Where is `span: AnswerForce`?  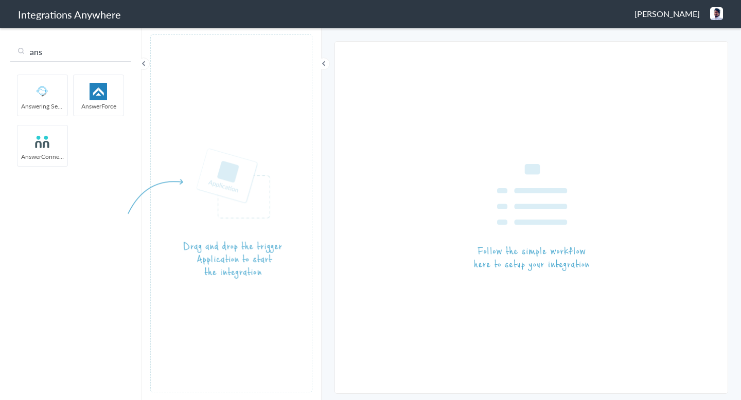 span: AnswerForce is located at coordinates (98, 106).